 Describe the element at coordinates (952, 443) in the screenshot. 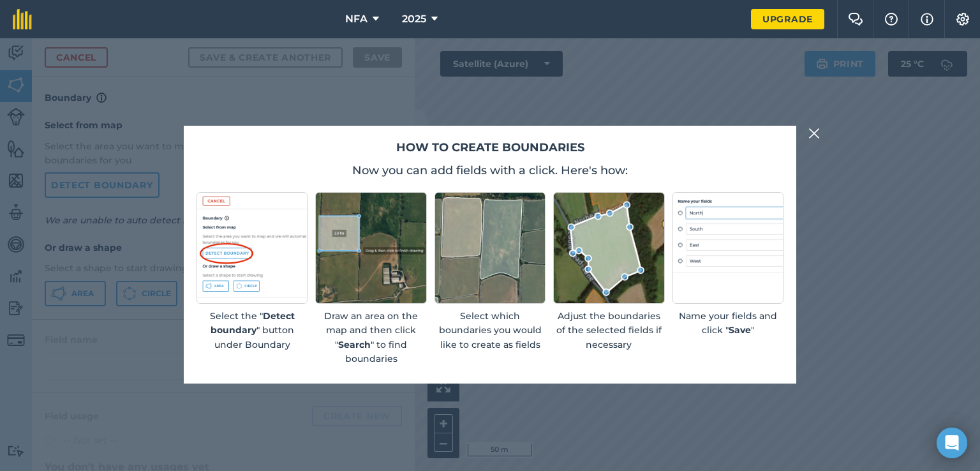

I see `div: Open Intercom Messenger` at that location.